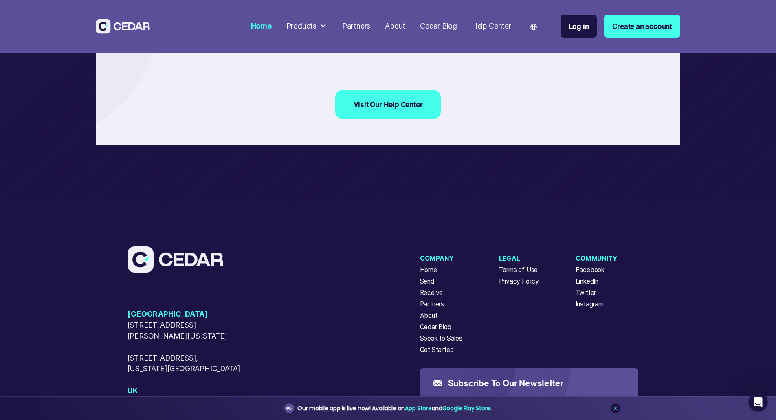  What do you see at coordinates (289, 408) in the screenshot?
I see `img: announcement` at bounding box center [289, 408].